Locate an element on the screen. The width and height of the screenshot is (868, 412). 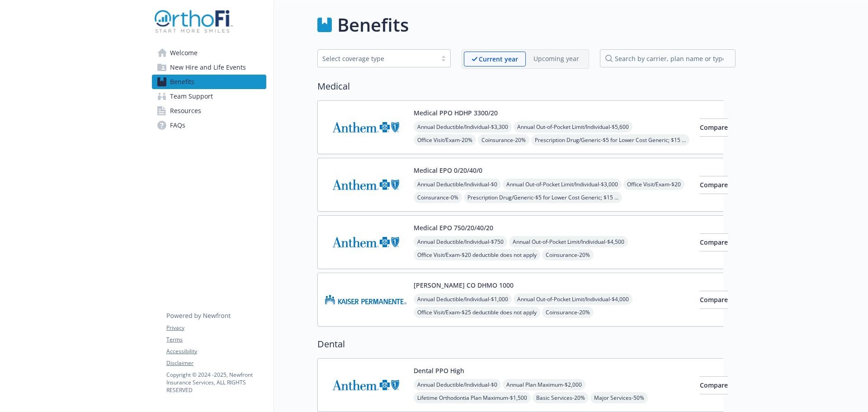
p: Current year is located at coordinates (498, 59).